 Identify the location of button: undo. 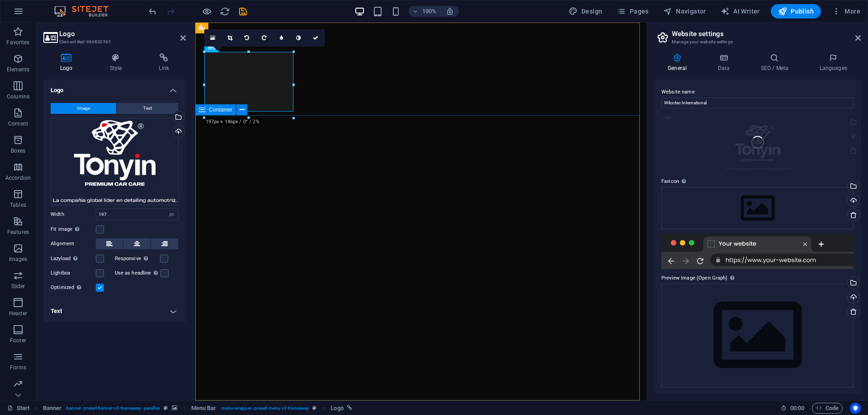
(153, 12).